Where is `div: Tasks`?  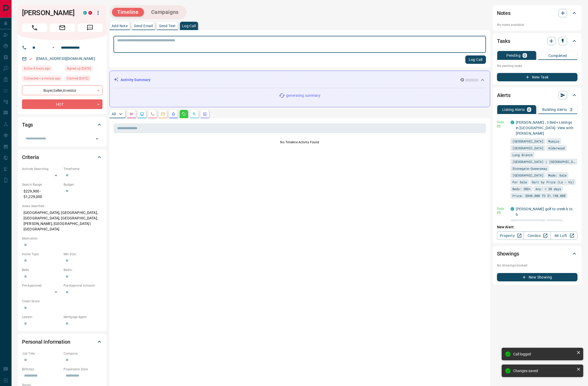 div: Tasks is located at coordinates (538, 41).